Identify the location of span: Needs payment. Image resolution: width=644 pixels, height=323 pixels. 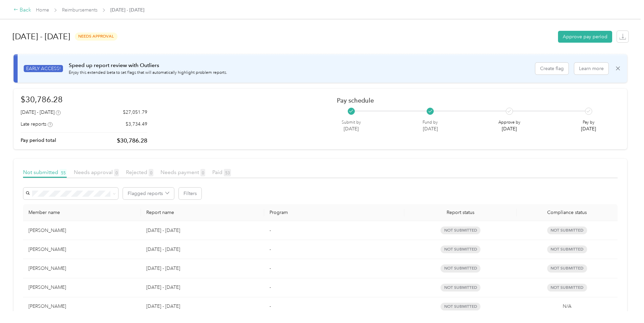
(183, 172).